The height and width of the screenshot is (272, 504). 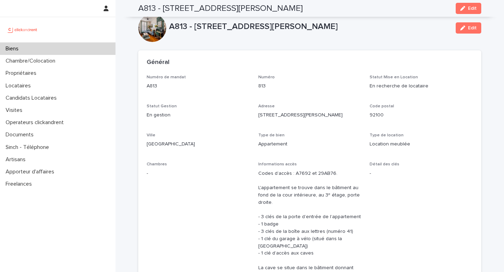 I want to click on span: Numéro de mandat, so click(x=166, y=77).